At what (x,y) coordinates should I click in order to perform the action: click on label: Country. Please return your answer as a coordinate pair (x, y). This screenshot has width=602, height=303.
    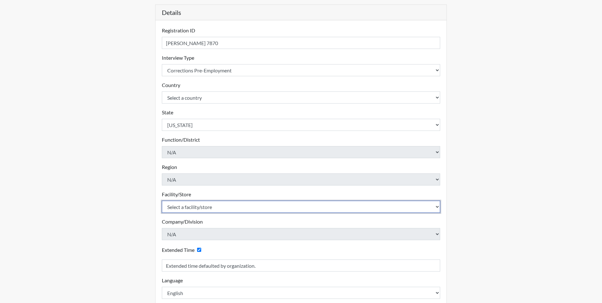
    Looking at the image, I should click on (171, 85).